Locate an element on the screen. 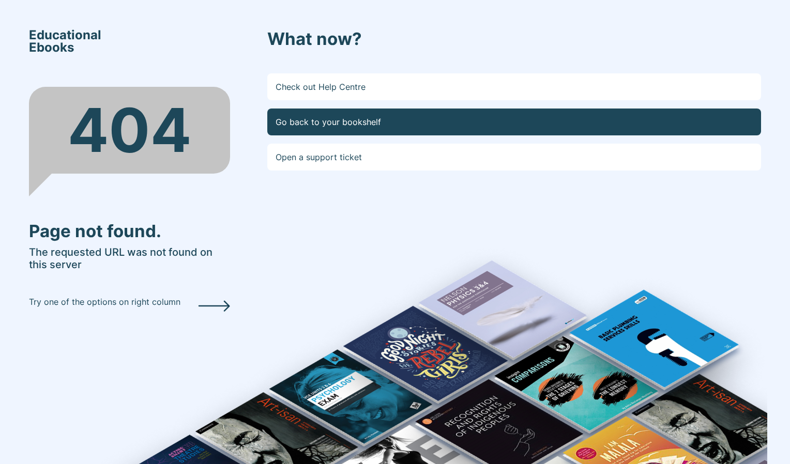  h3: Page not found. is located at coordinates (129, 232).